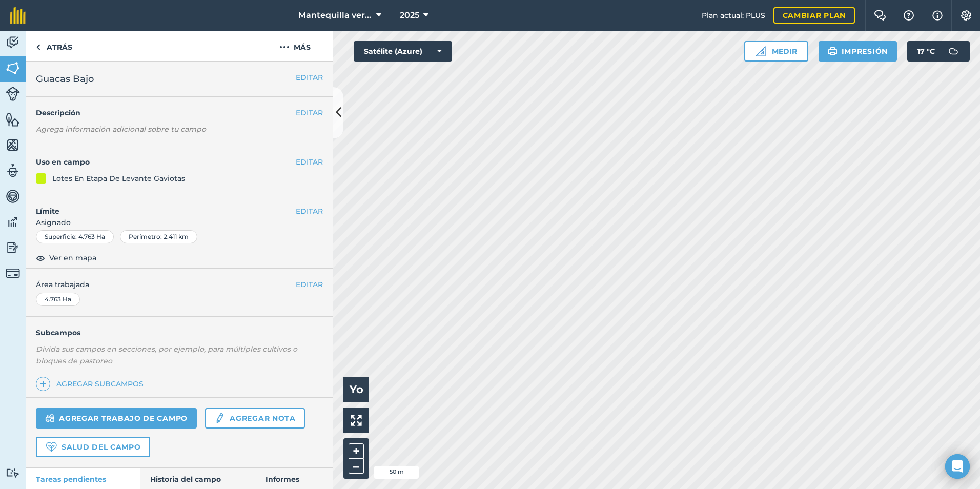  Describe the element at coordinates (957, 466) in the screenshot. I see `div: Abra Intercom Messenger` at that location.